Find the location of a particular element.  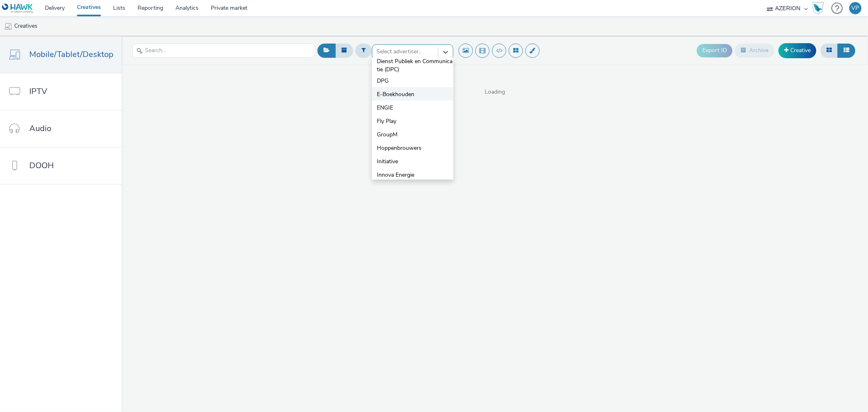

div: VP is located at coordinates (855, 8).